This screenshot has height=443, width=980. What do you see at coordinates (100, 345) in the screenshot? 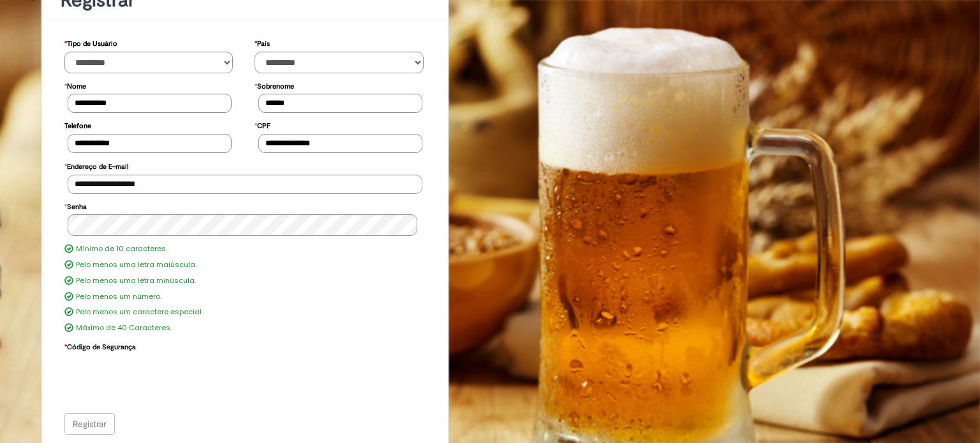
I see `label: Código de Segurança` at bounding box center [100, 345].